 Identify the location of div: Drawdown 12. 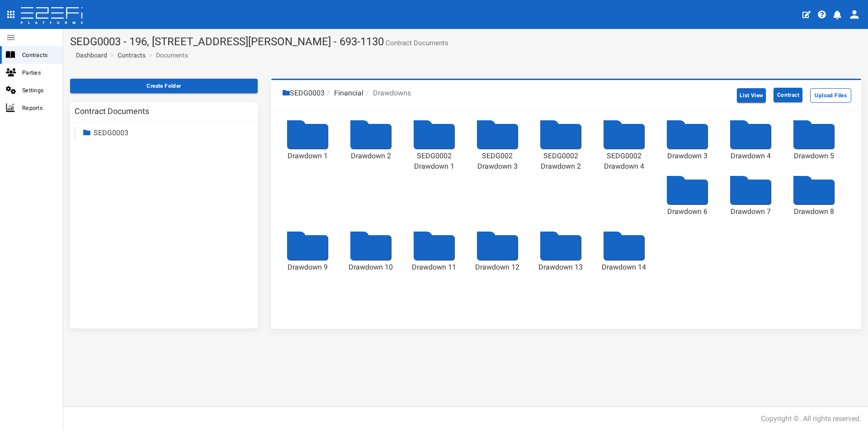
(497, 267).